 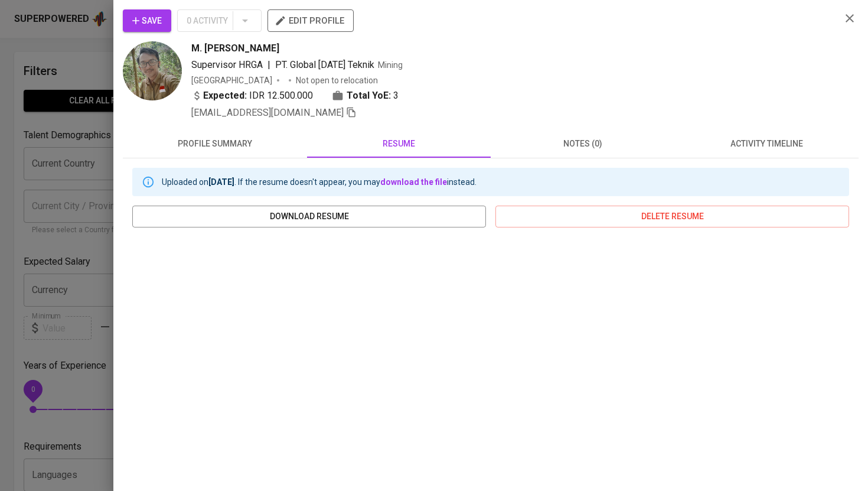 What do you see at coordinates (396, 95) in the screenshot?
I see `span: 3` at bounding box center [396, 95].